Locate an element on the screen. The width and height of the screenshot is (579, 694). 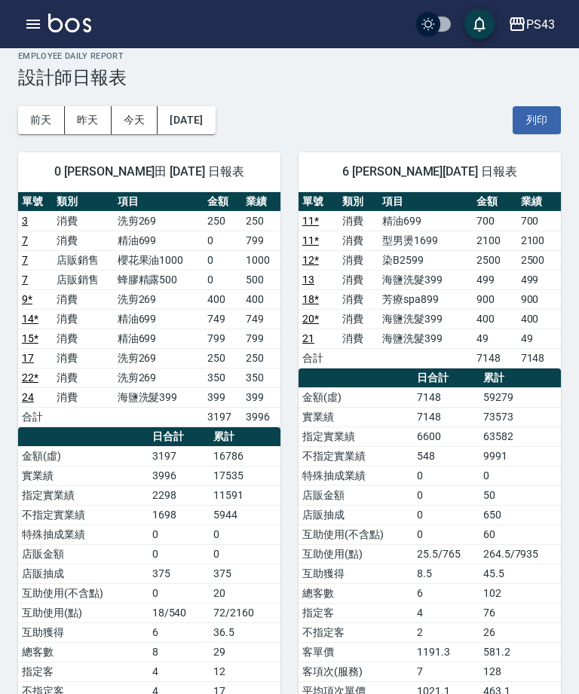
td: 3996 is located at coordinates (261, 417).